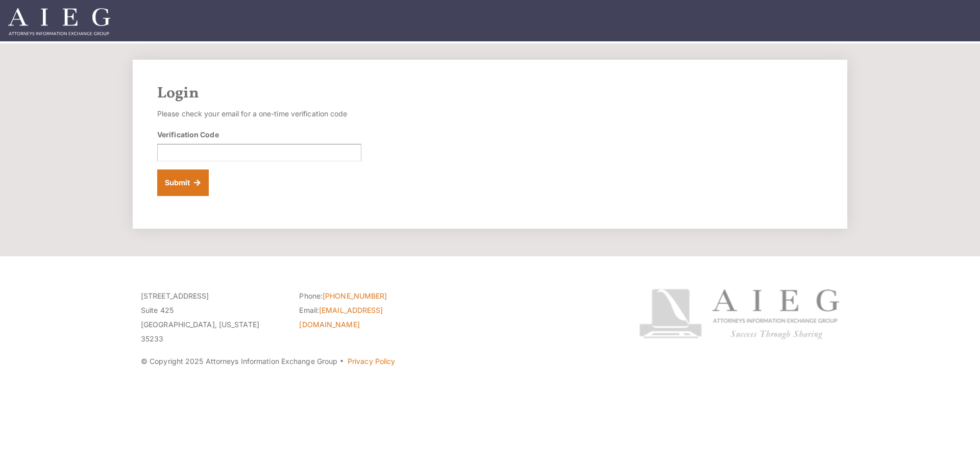 This screenshot has height=465, width=980. I want to click on button: Submit, so click(183, 183).